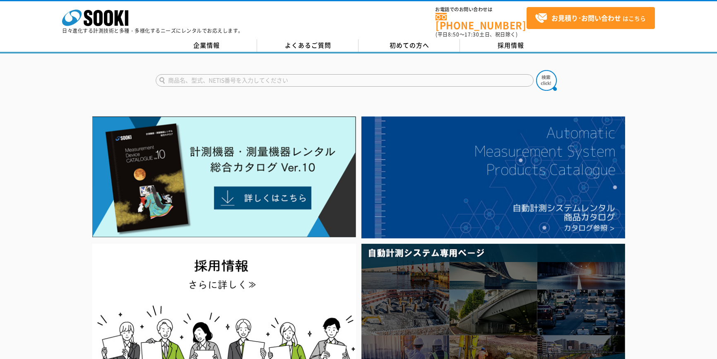 This screenshot has width=717, height=359. What do you see at coordinates (224, 177) in the screenshot?
I see `img: Catalog Ver10` at bounding box center [224, 177].